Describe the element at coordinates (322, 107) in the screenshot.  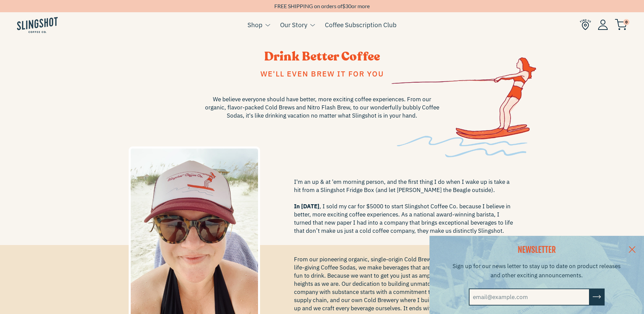
I see `span: We believe everyone should have better, more exciting coffee experiences. From our organic, flavo...` at that location.